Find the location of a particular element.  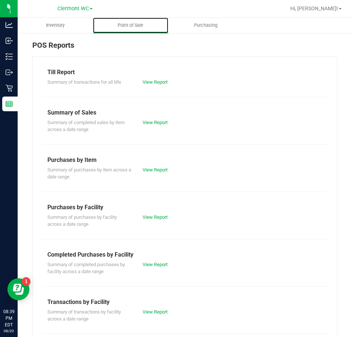

span: 1 is located at coordinates (4, 4).